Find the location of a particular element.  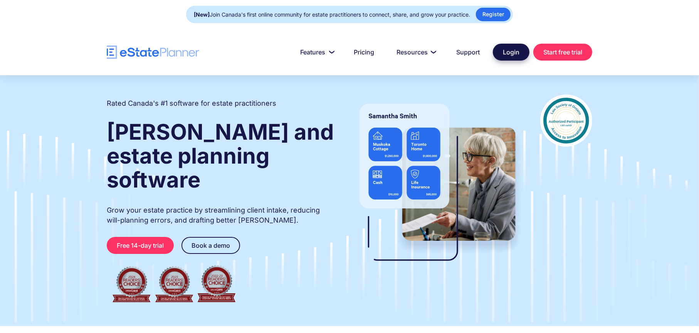

a: Register is located at coordinates (493, 14).